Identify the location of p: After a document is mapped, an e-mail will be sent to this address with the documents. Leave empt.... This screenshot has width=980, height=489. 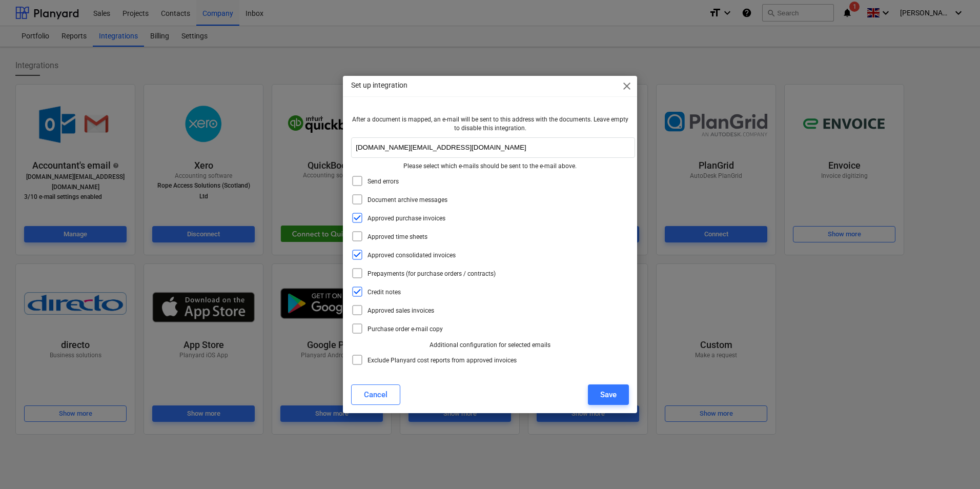
(490, 124).